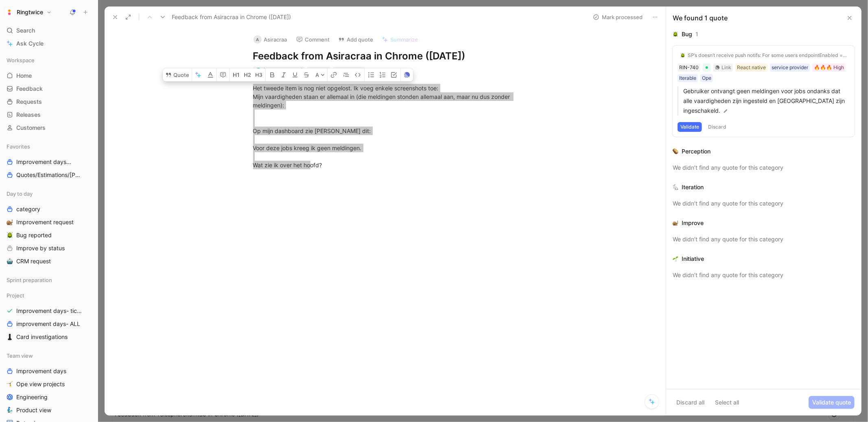  What do you see at coordinates (31, 128) in the screenshot?
I see `span: Customers` at bounding box center [31, 128].